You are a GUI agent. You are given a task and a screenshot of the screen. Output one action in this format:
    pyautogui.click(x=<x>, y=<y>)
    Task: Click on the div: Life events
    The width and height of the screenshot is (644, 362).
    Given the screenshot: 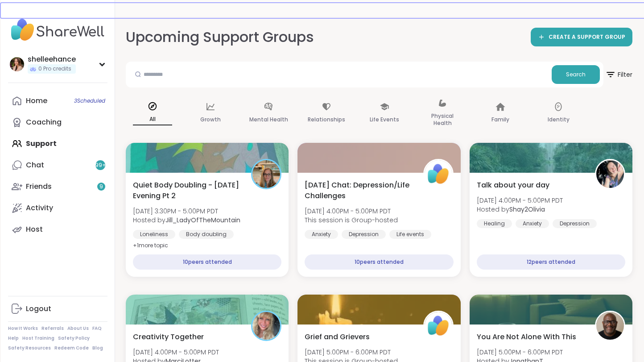 What is the action you would take?
    pyautogui.click(x=410, y=234)
    